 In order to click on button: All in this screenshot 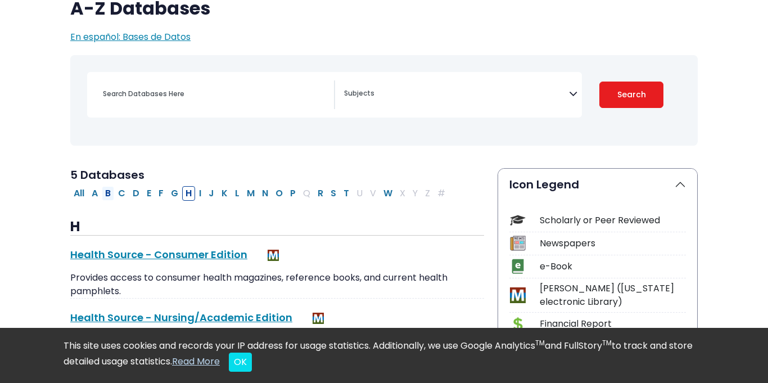, I will do `click(79, 193)`.